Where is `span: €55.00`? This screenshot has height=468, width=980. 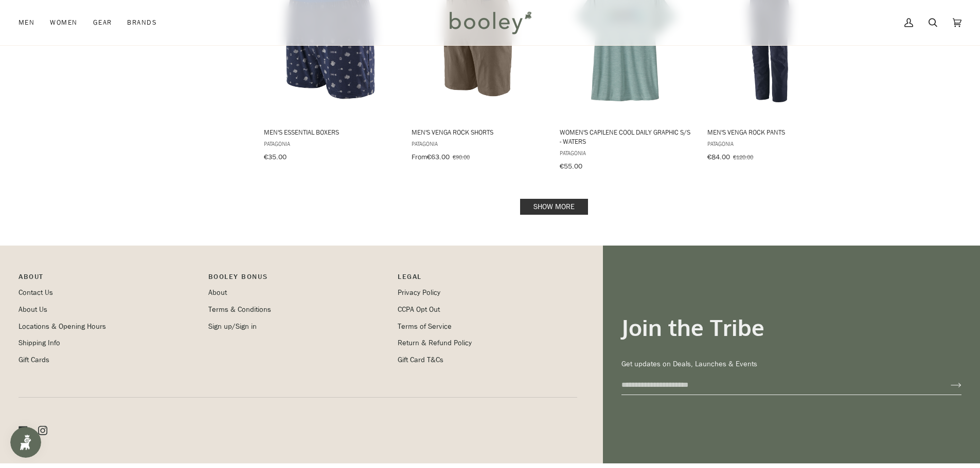 span: €55.00 is located at coordinates (572, 166).